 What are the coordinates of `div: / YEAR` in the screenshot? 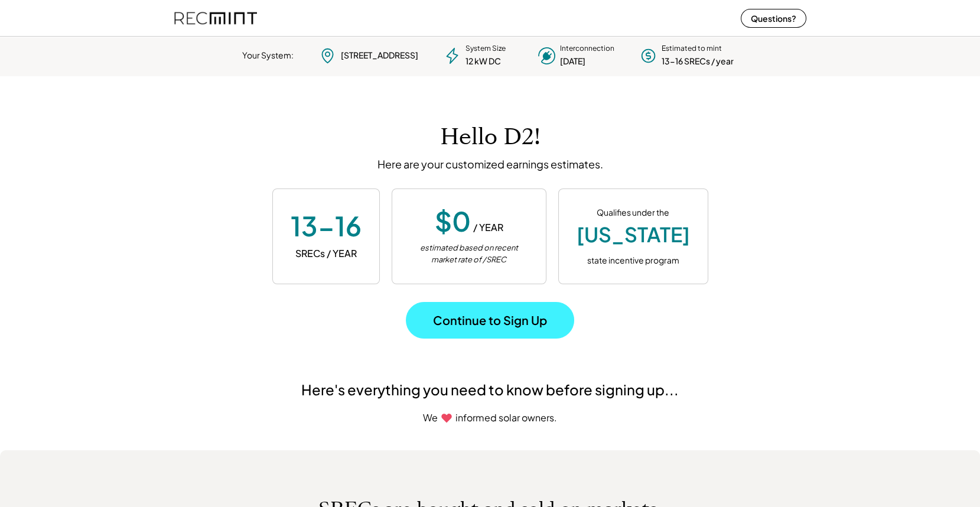 It's located at (488, 227).